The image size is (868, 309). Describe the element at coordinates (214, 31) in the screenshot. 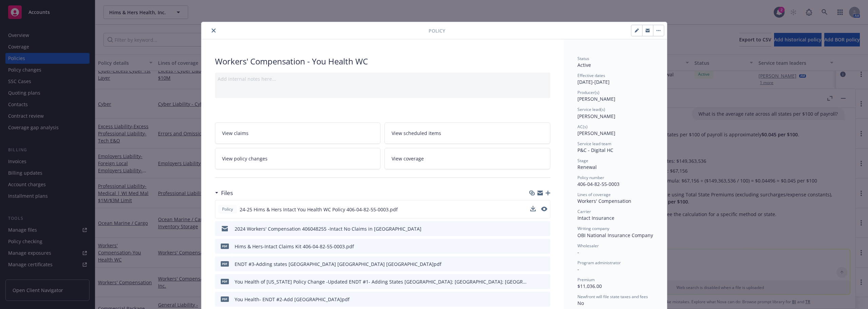

I see `button: close` at that location.